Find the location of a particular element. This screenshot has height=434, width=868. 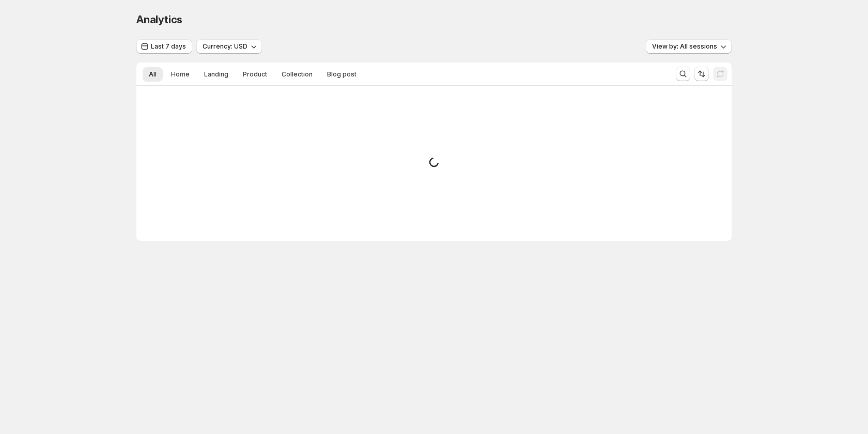

span: View by: All sessions is located at coordinates (685, 47).